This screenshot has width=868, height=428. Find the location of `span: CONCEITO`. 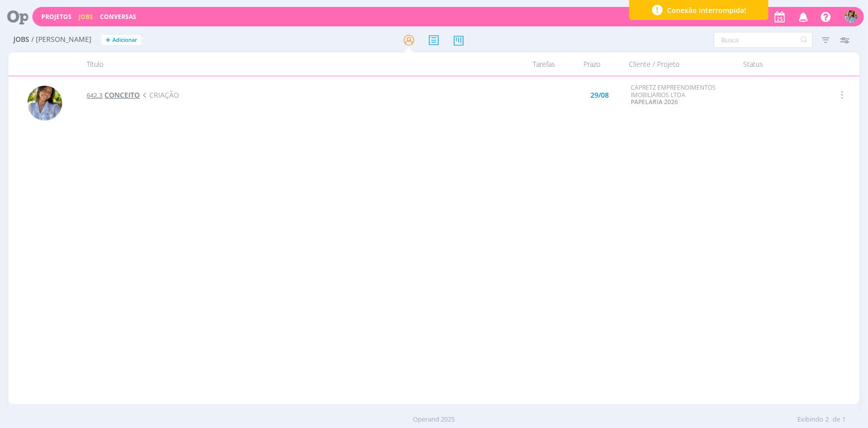

span: CONCEITO is located at coordinates (122, 94).